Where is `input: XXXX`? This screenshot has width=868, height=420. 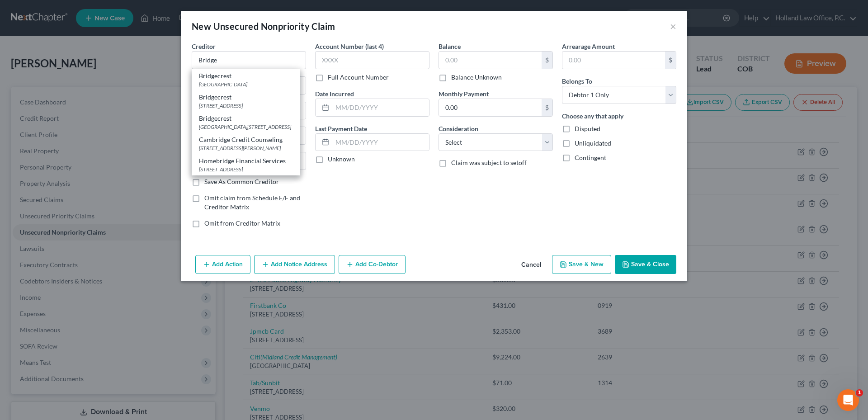 input: XXXX is located at coordinates (372, 60).